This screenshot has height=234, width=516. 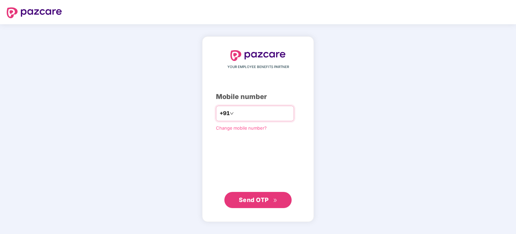 What do you see at coordinates (232, 113) in the screenshot?
I see `span: down` at bounding box center [232, 113].